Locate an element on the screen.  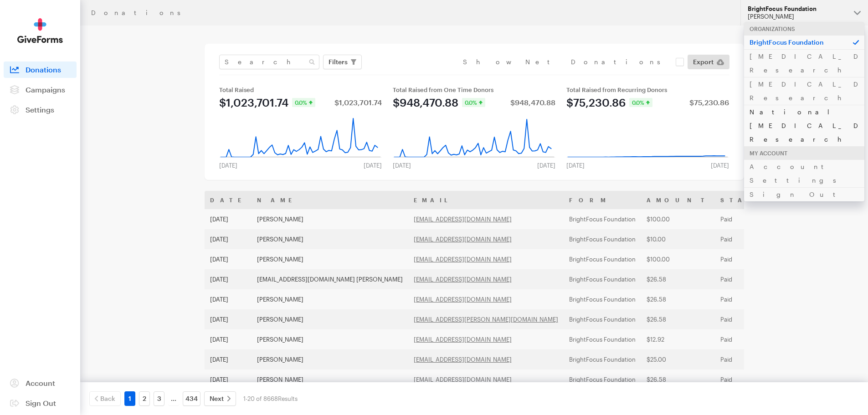
a: Export is located at coordinates (708, 62).